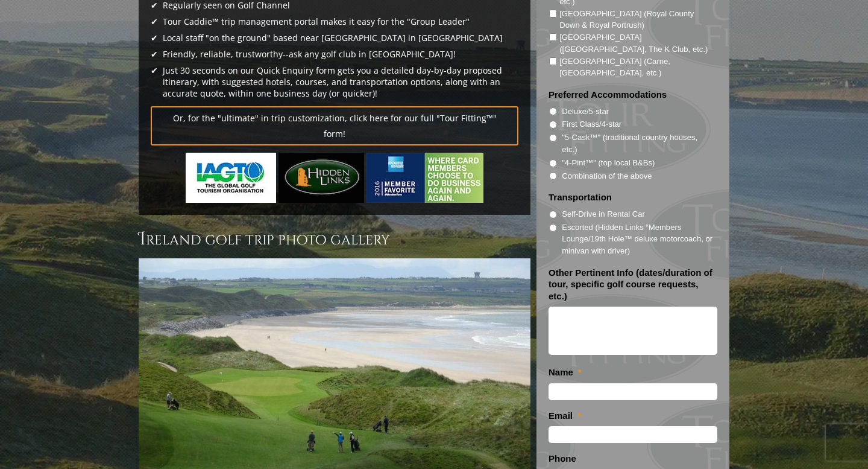 This screenshot has width=868, height=469. Describe the element at coordinates (565, 372) in the screenshot. I see `label: Name` at that location.